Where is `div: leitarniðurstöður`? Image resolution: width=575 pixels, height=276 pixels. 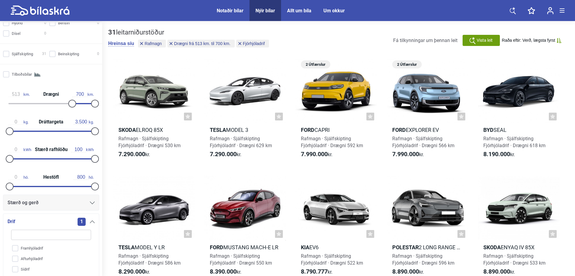 div: leitarniðurstöður is located at coordinates (189, 32).